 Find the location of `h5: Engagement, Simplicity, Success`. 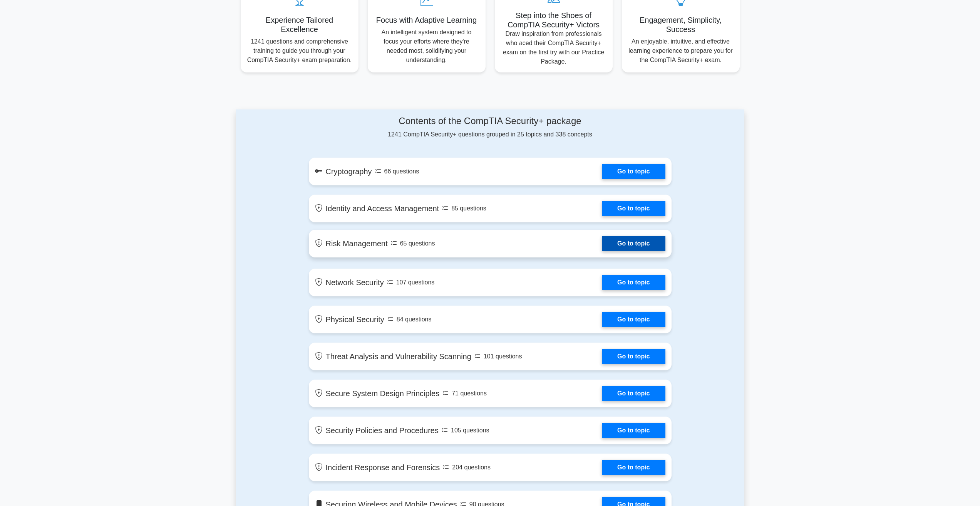

h5: Engagement, Simplicity, Success is located at coordinates (680, 25).